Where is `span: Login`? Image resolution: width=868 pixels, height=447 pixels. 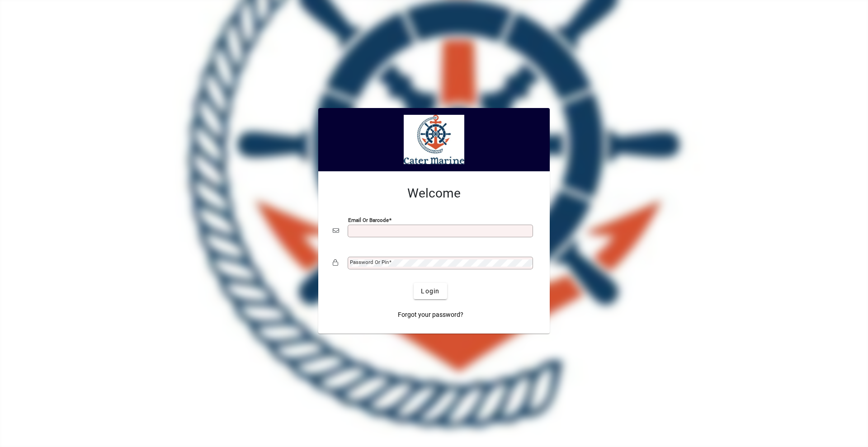 span: Login is located at coordinates (430, 291).